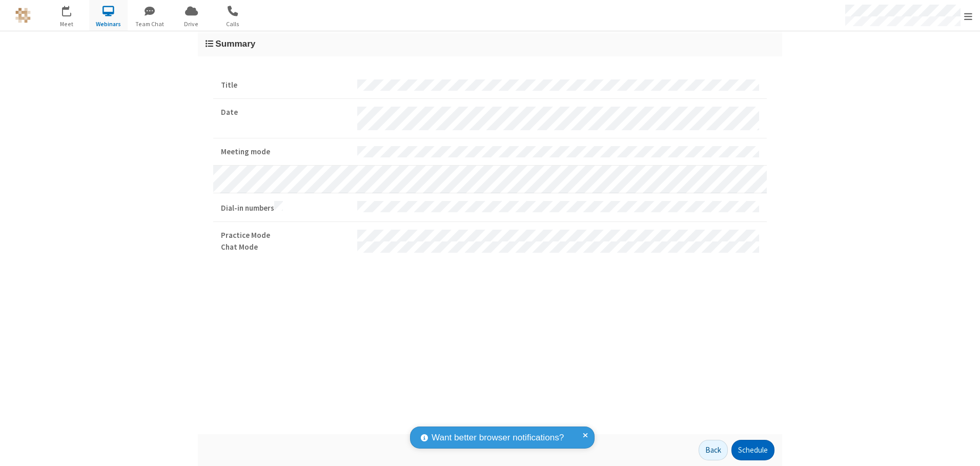 The height and width of the screenshot is (466, 980). What do you see at coordinates (285, 152) in the screenshot?
I see `strong: Meeting mode` at bounding box center [285, 152].